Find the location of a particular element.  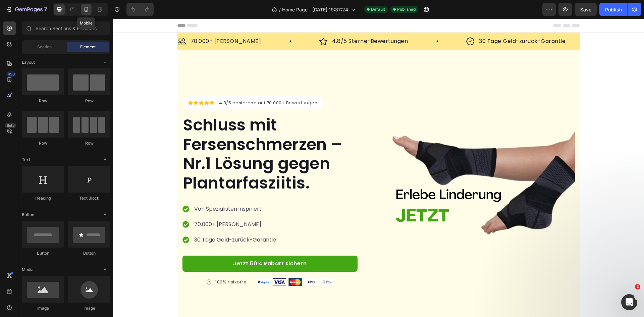

span: Section is located at coordinates (44, 47).